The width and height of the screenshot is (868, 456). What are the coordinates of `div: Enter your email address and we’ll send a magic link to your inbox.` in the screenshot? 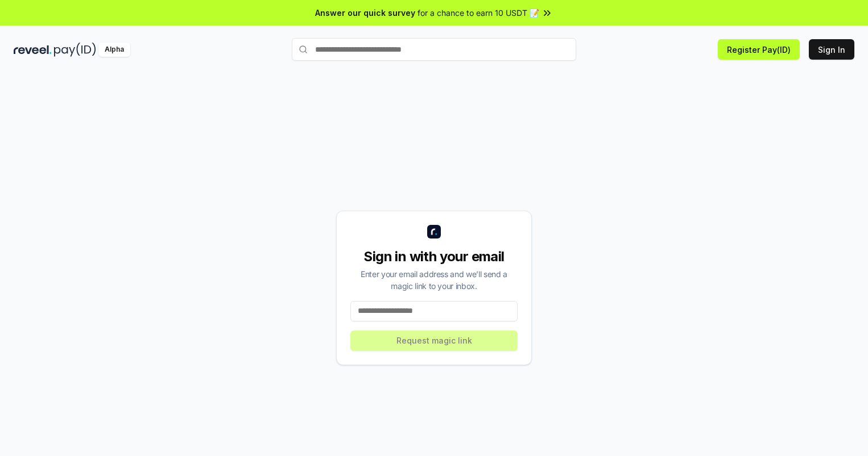 It's located at (434, 280).